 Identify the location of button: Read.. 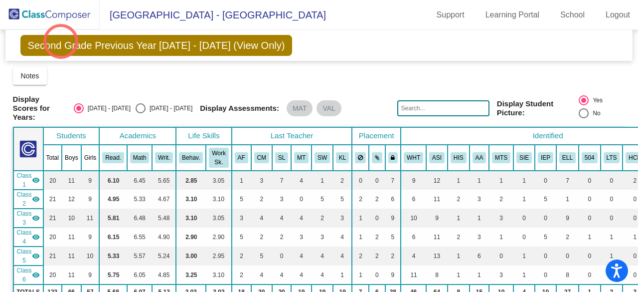
(113, 158).